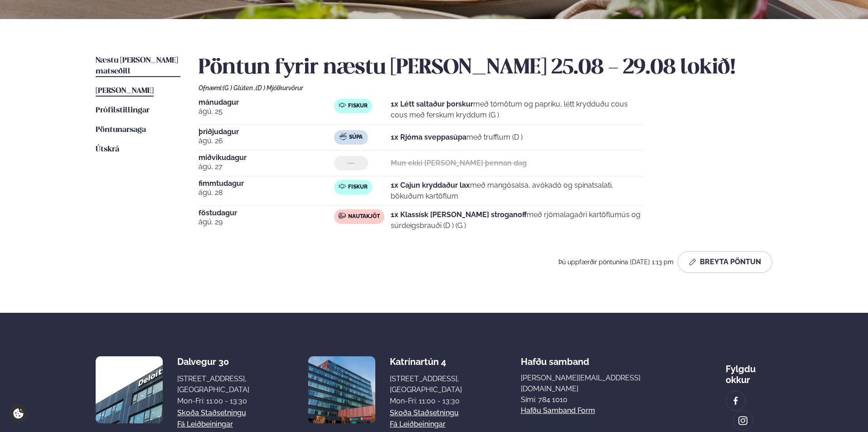 This screenshot has width=868, height=432. I want to click on span: þriðjudagur, so click(266, 132).